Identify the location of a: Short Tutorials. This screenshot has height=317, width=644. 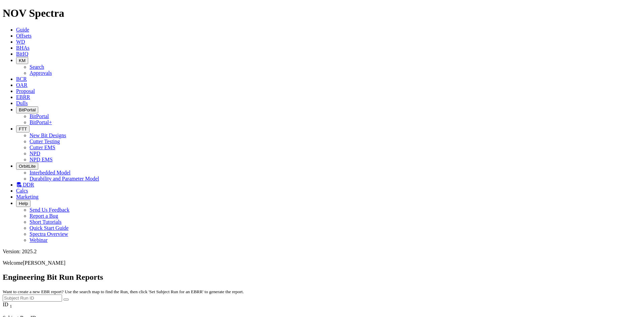
(45, 222).